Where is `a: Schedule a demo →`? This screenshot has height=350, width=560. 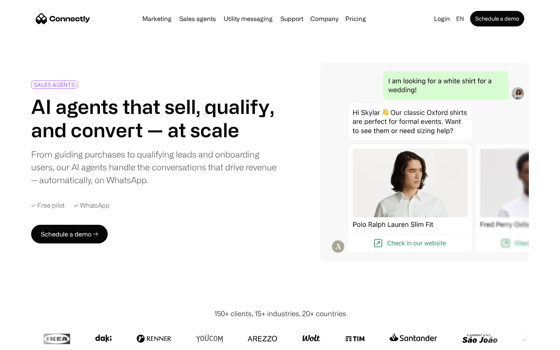 a: Schedule a demo → is located at coordinates (69, 234).